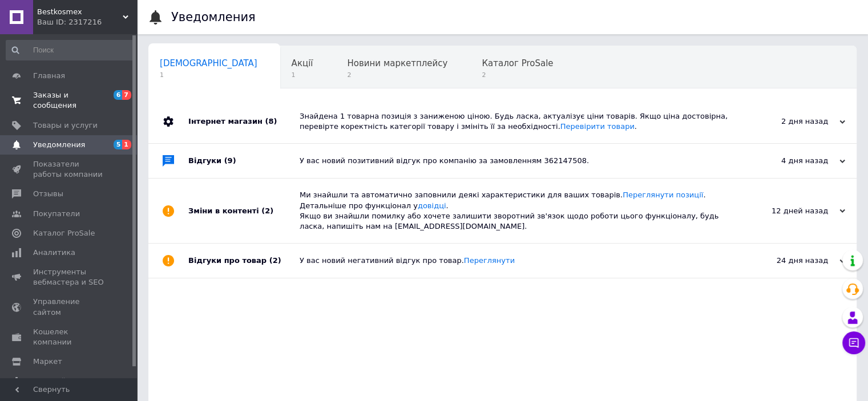  What do you see at coordinates (49, 76) in the screenshot?
I see `span: Главная` at bounding box center [49, 76].